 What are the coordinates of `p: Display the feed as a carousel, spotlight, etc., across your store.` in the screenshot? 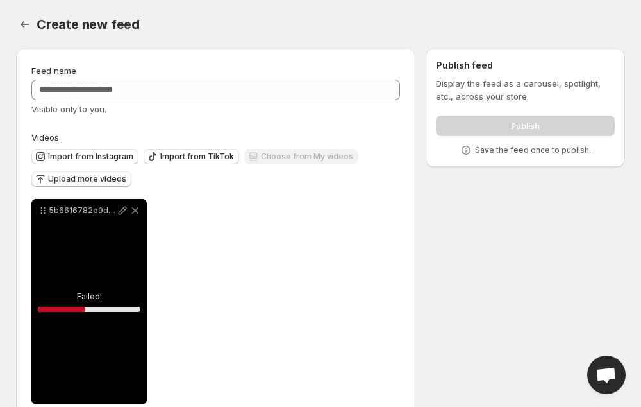 It's located at (525, 90).